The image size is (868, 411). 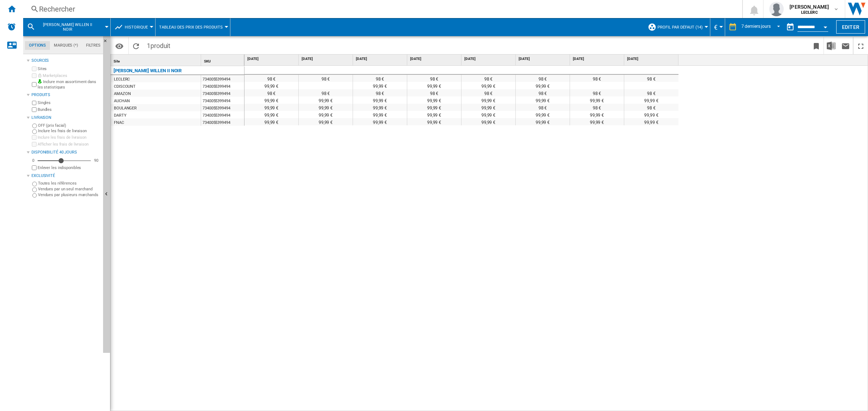 I want to click on label: Toutes les références, so click(x=69, y=183).